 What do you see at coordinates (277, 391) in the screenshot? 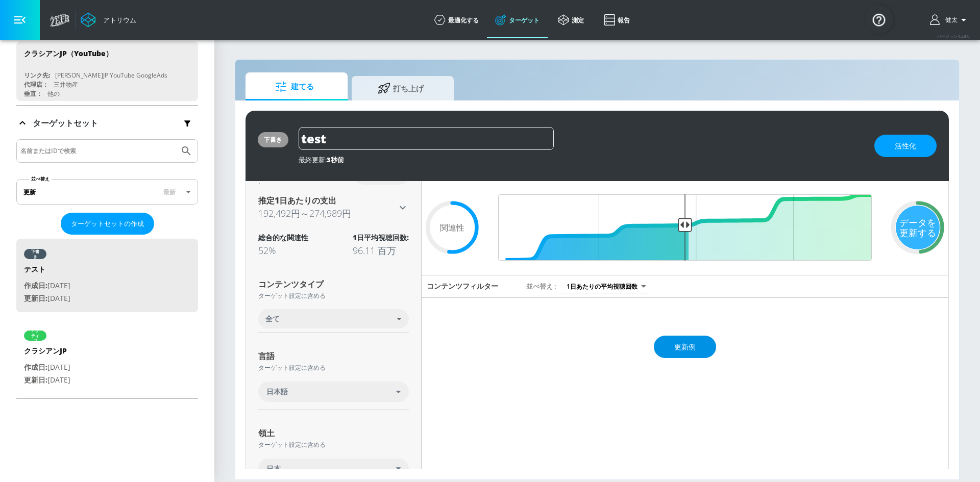
I see `font: 日本語` at bounding box center [277, 391].